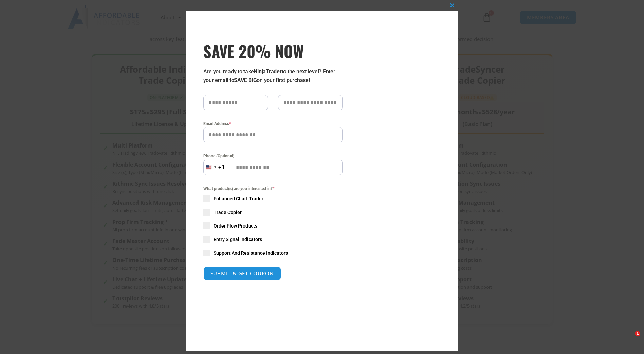  What do you see at coordinates (273, 212) in the screenshot?
I see `label: Trade Copier` at bounding box center [273, 212].